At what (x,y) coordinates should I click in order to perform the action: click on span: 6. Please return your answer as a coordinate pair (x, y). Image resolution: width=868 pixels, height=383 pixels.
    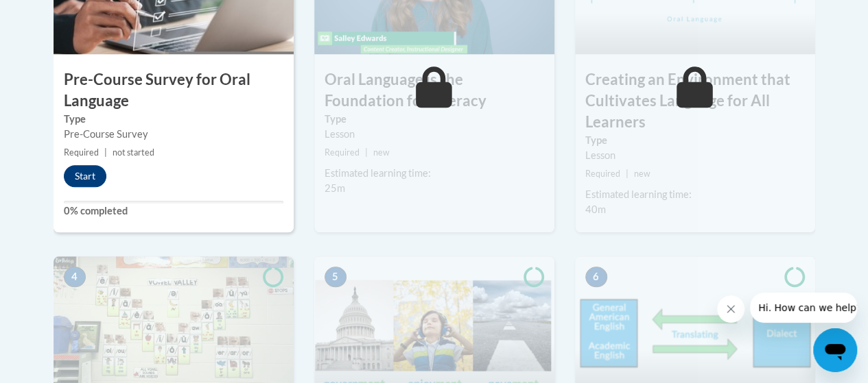
    Looking at the image, I should click on (597, 277).